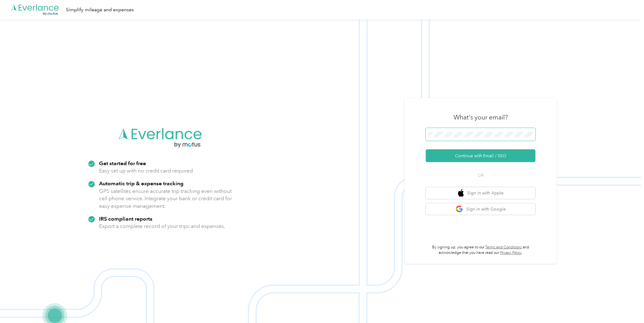  Describe the element at coordinates (459, 209) in the screenshot. I see `img: google logo` at that location.